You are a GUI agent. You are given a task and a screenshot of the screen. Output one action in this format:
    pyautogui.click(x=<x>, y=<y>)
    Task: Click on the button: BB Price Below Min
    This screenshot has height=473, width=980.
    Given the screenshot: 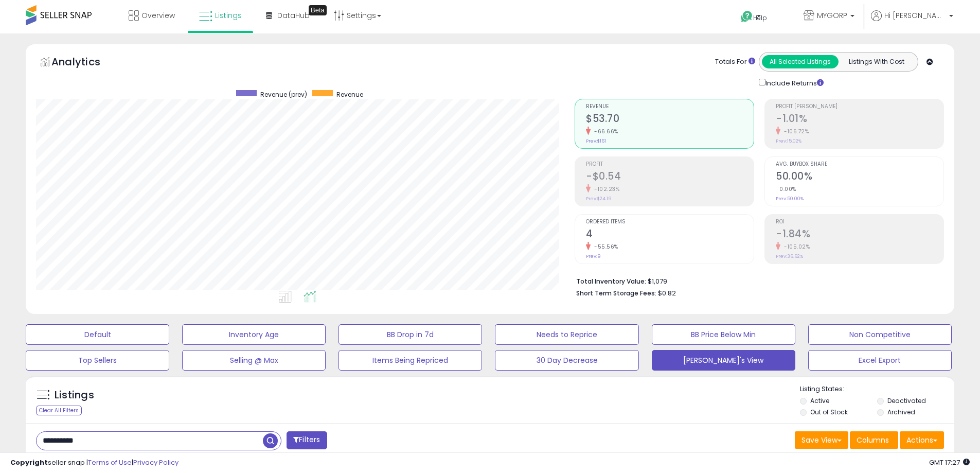 What is the action you would take?
    pyautogui.click(x=724, y=335)
    